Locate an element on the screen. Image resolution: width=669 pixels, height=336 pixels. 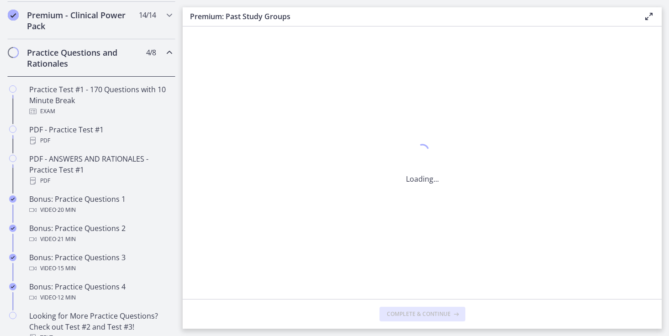
div: Bonus: Practice Questions 4 is located at coordinates (100, 292).